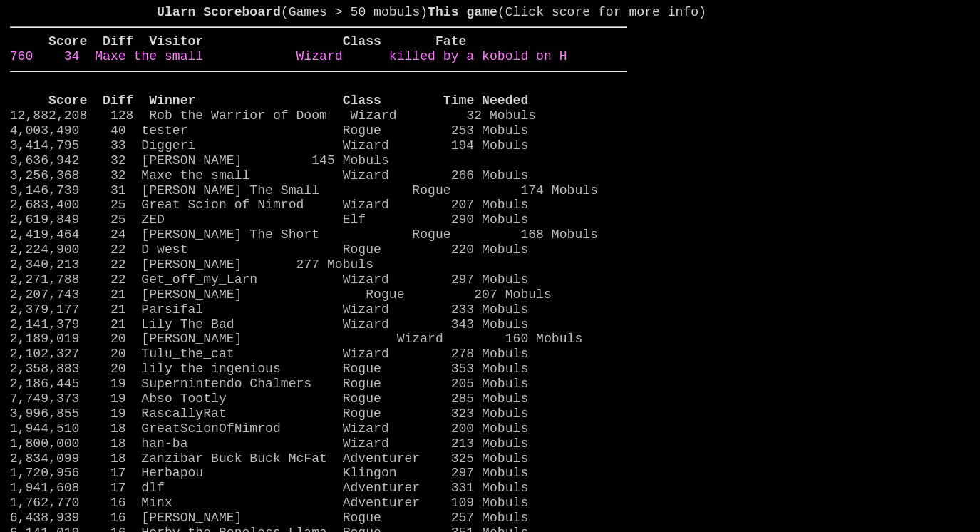 Image resolution: width=980 pixels, height=532 pixels. What do you see at coordinates (318, 255) in the screenshot?
I see `larn: (Games > 50 mobuls) (Click score for more info) Click on a score for more information ---- Reload...` at bounding box center [318, 255].